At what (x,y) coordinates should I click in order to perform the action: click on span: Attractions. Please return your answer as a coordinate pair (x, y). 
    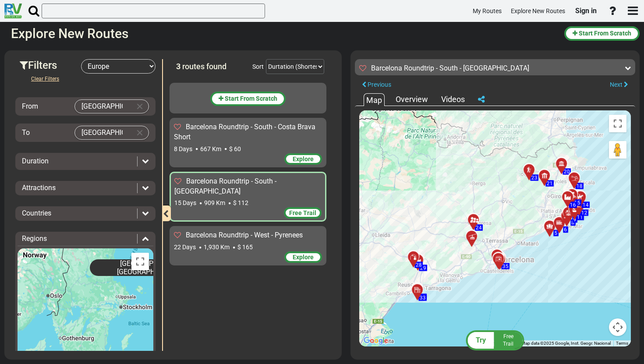
    Looking at the image, I should click on (39, 188).